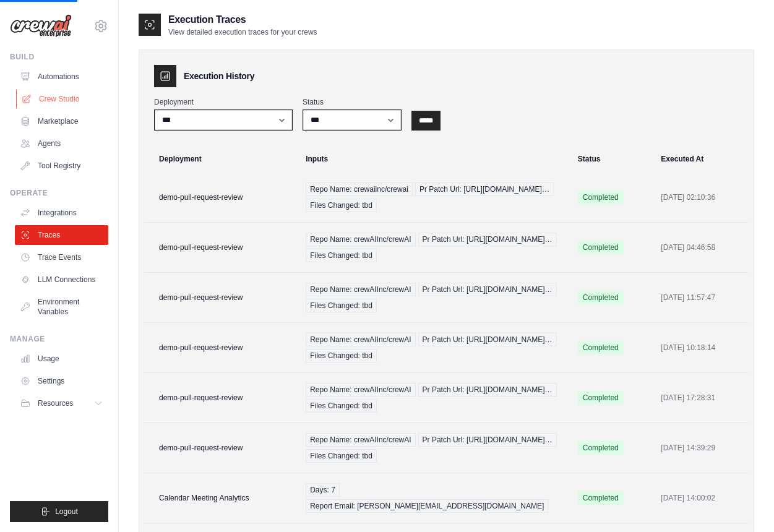 This screenshot has height=532, width=774. Describe the element at coordinates (434, 298) in the screenshot. I see `td: {"repo_name":"crewAIInc/crewAI","pr_patch_url":"https://github.com/crewAIInc/crewAI/pull/3301.pat...` at that location.